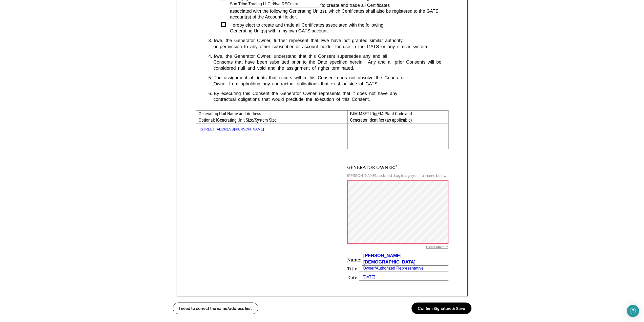  What do you see at coordinates (264, 4) in the screenshot?
I see `div: Sun Tribe Trading LLC d/b/a RECmint` at bounding box center [264, 4].